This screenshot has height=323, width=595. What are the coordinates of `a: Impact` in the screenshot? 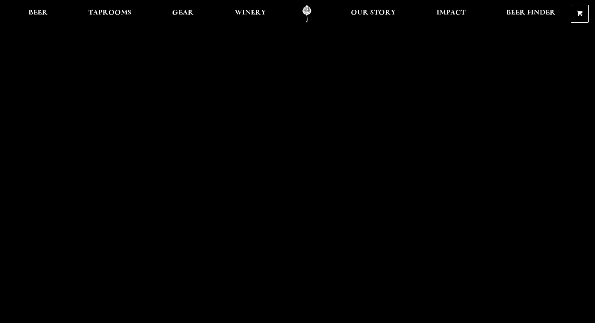 It's located at (451, 14).